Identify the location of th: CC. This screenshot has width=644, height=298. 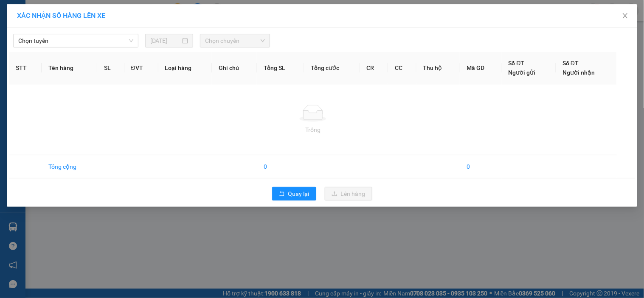
(402, 68).